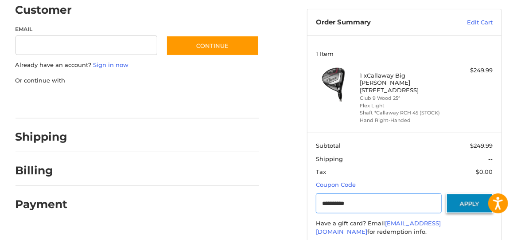 Image resolution: width=517 pixels, height=240 pixels. I want to click on button: Apply, so click(470, 203).